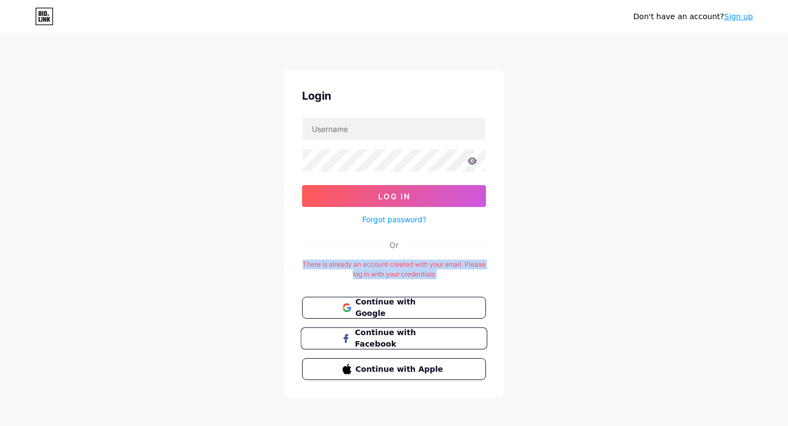  Describe the element at coordinates (394, 338) in the screenshot. I see `a: Continue with Facebook` at that location.